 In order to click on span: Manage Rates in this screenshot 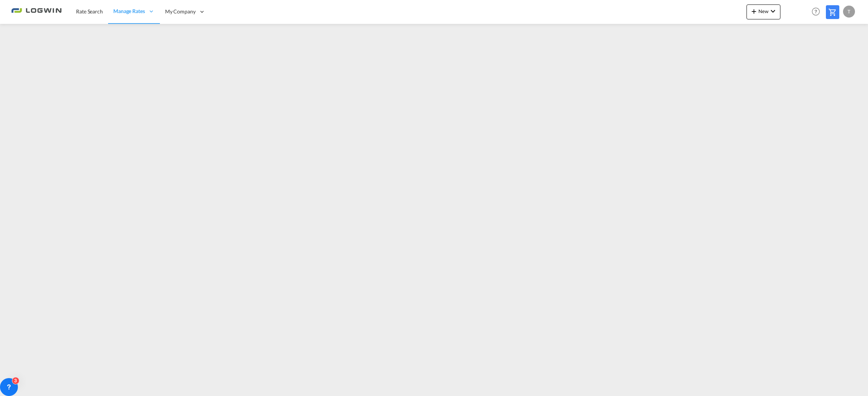, I will do `click(129, 11)`.